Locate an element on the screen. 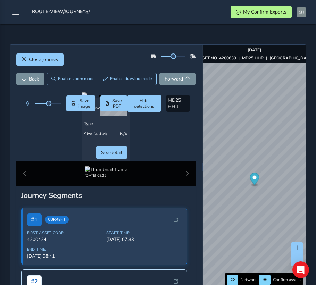  button: PDF is located at coordinates (114, 104).